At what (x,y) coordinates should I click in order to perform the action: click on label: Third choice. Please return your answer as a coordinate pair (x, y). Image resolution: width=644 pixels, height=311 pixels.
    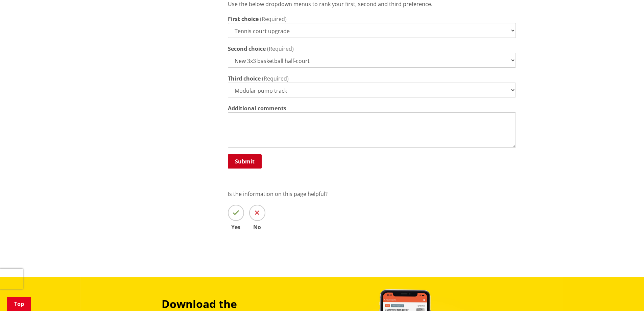
    Looking at the image, I should click on (244, 78).